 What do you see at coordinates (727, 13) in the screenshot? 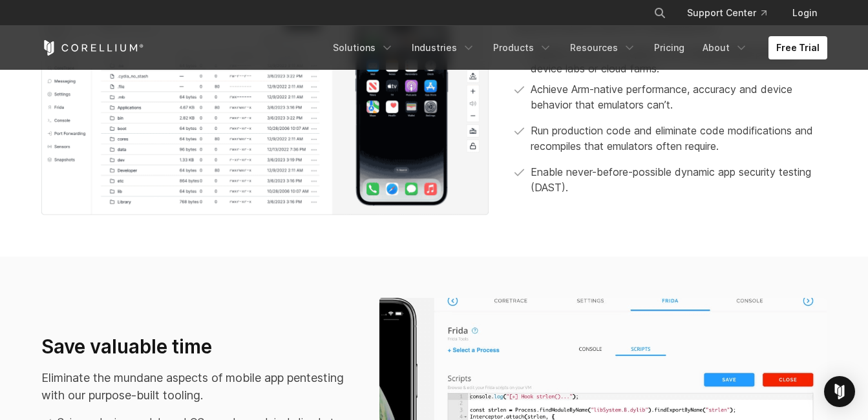
I see `a: Support Center` at bounding box center [727, 13].